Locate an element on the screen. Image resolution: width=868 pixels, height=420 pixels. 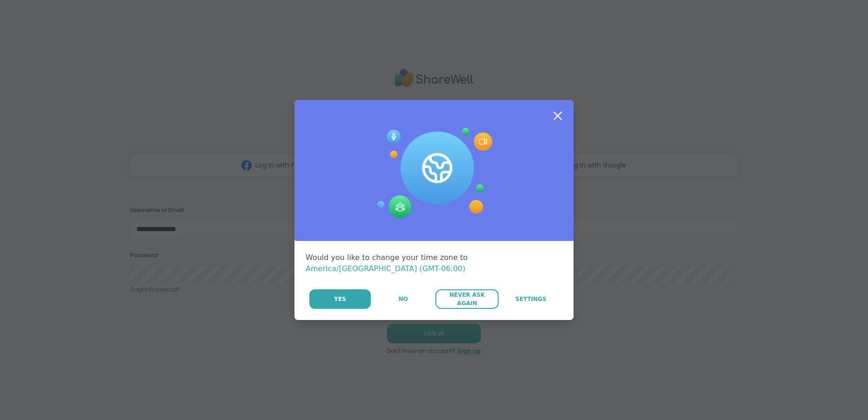
a: Settings is located at coordinates (531, 299).